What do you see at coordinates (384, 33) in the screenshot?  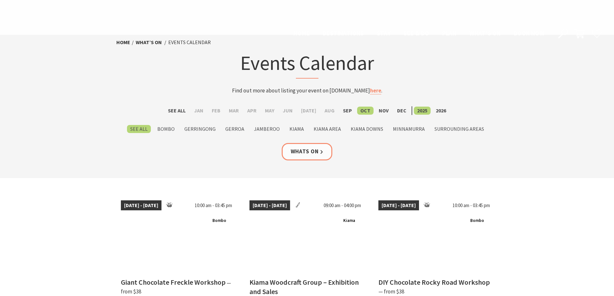 I see `span: Stay` at bounding box center [384, 33].